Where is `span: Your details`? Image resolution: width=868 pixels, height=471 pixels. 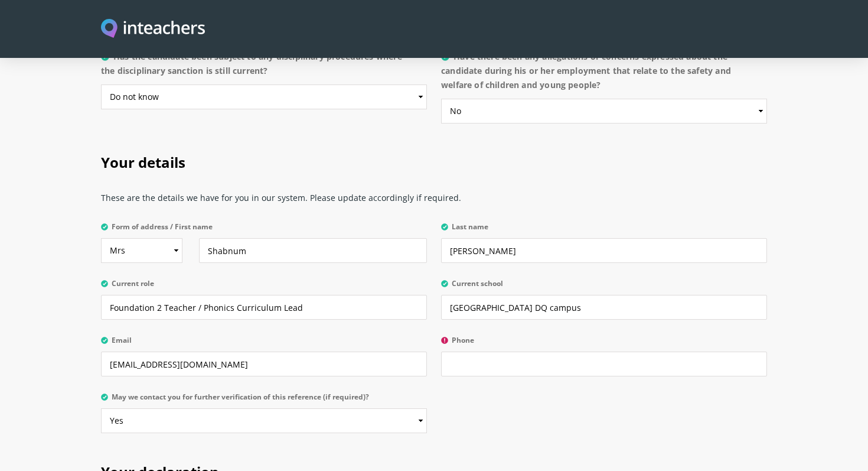 span: Your details is located at coordinates (143, 162).